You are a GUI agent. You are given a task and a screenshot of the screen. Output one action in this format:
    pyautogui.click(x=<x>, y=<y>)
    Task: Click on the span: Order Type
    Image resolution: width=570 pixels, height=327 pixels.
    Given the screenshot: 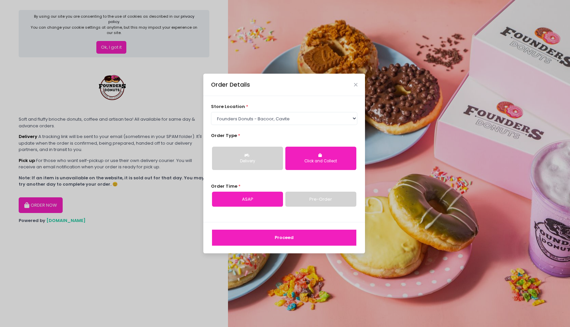 What is the action you would take?
    pyautogui.click(x=224, y=135)
    